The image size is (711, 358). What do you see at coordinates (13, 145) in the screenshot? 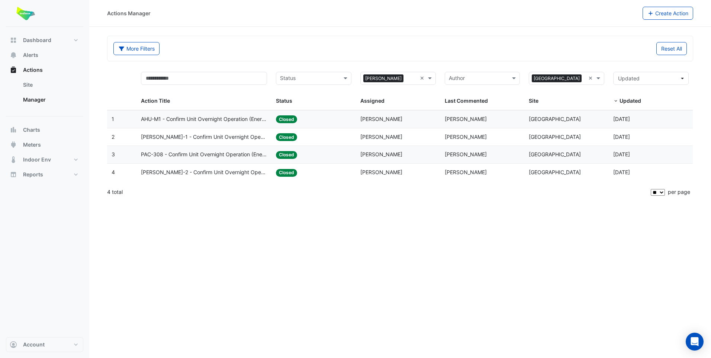
I see `app-icon: Meters` at bounding box center [13, 145].